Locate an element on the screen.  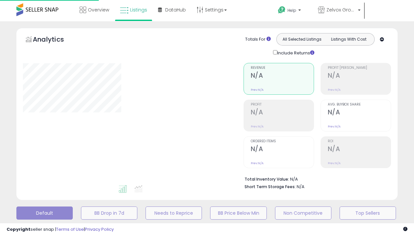
b: Total Inventory Value: is located at coordinates (267, 179).